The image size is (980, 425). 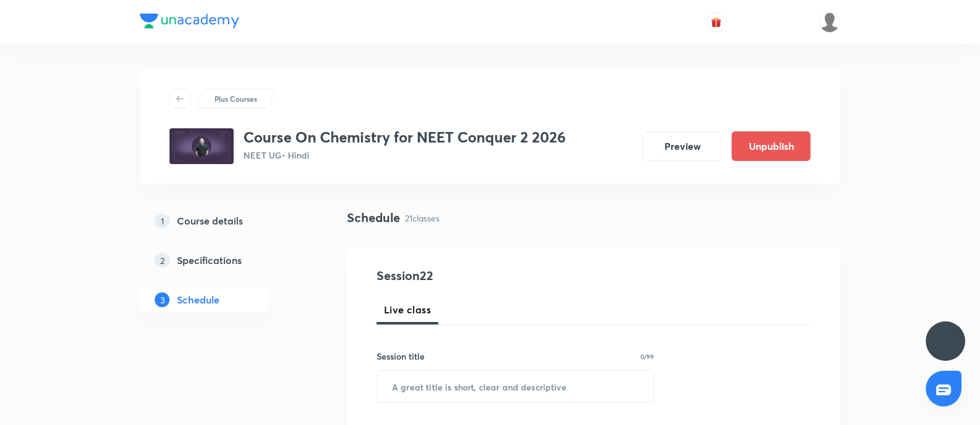 What do you see at coordinates (405, 155) in the screenshot?
I see `p: NEET UG • Hindi` at bounding box center [405, 155].